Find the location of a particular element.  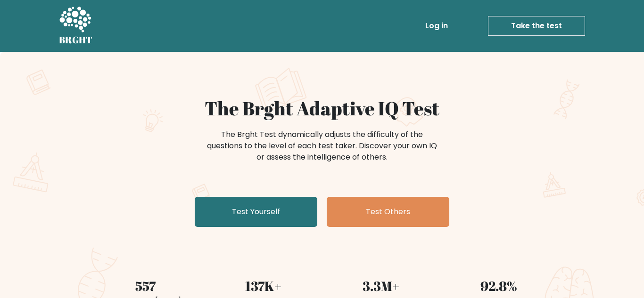

div: 3.3M+ is located at coordinates (381, 286).